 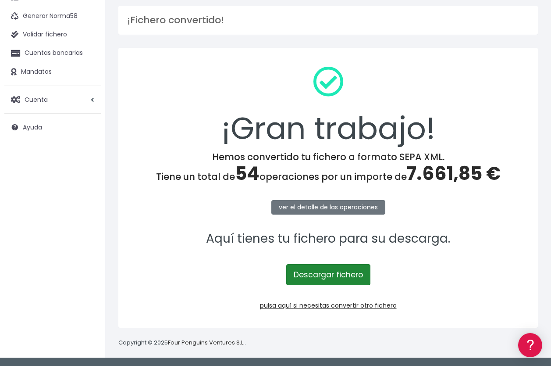 I want to click on span: Ayuda, so click(x=32, y=127).